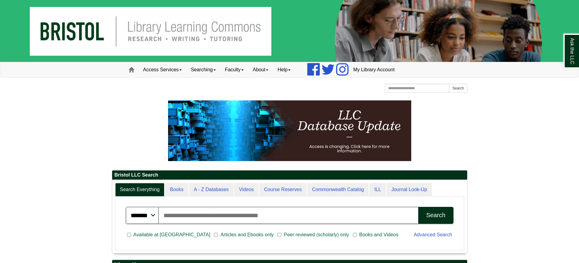 The height and width of the screenshot is (263, 579). Describe the element at coordinates (338, 190) in the screenshot. I see `a: Commonwealth Catalog` at that location.